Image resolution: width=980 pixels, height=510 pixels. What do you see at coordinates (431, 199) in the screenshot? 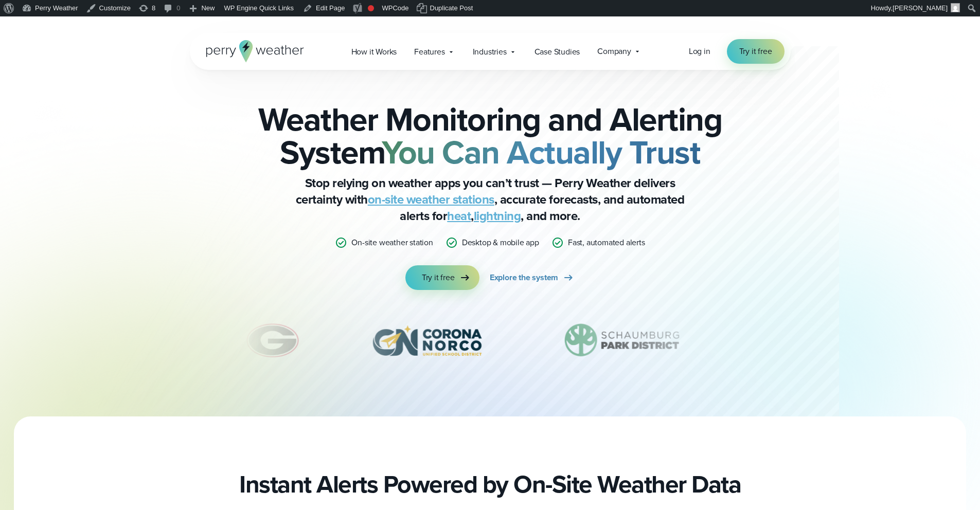
I see `a: on-site weather stations` at bounding box center [431, 199].